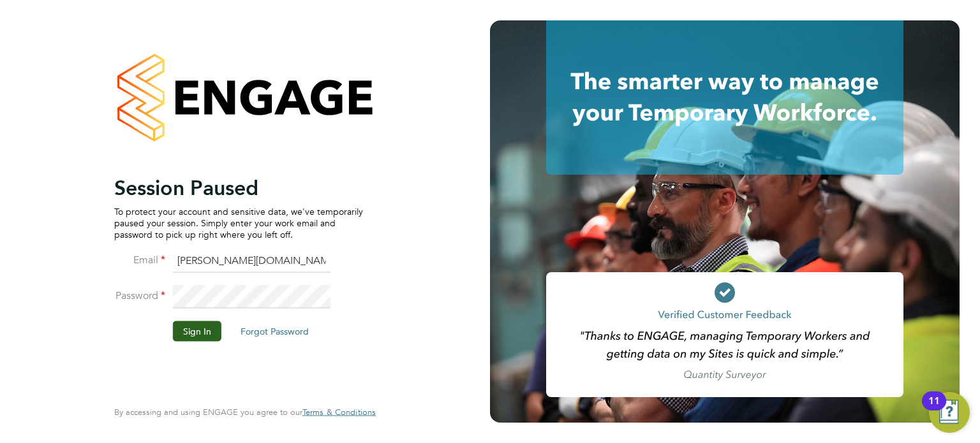 The image size is (980, 443). What do you see at coordinates (197, 331) in the screenshot?
I see `button: Sign In` at bounding box center [197, 331].